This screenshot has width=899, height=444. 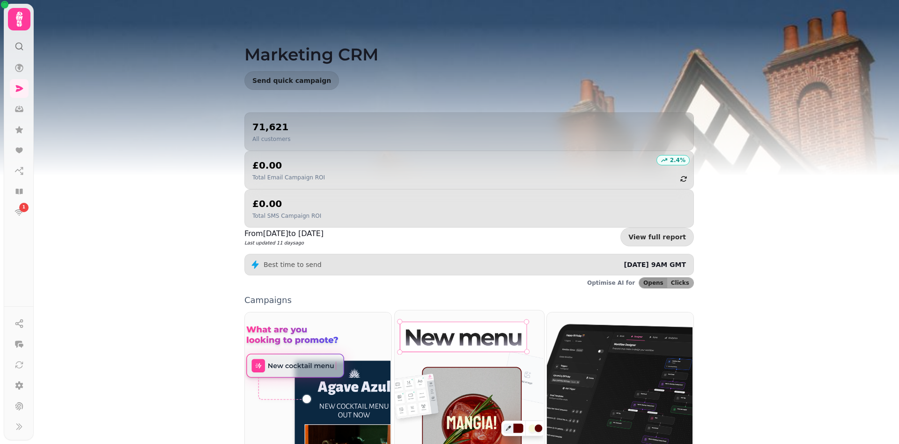 I want to click on p: All customers, so click(x=271, y=139).